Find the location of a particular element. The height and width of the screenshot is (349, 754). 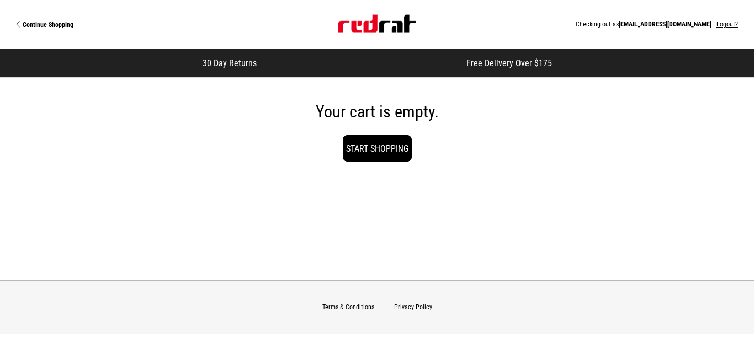

a: Continue Shopping is located at coordinates (106, 24).